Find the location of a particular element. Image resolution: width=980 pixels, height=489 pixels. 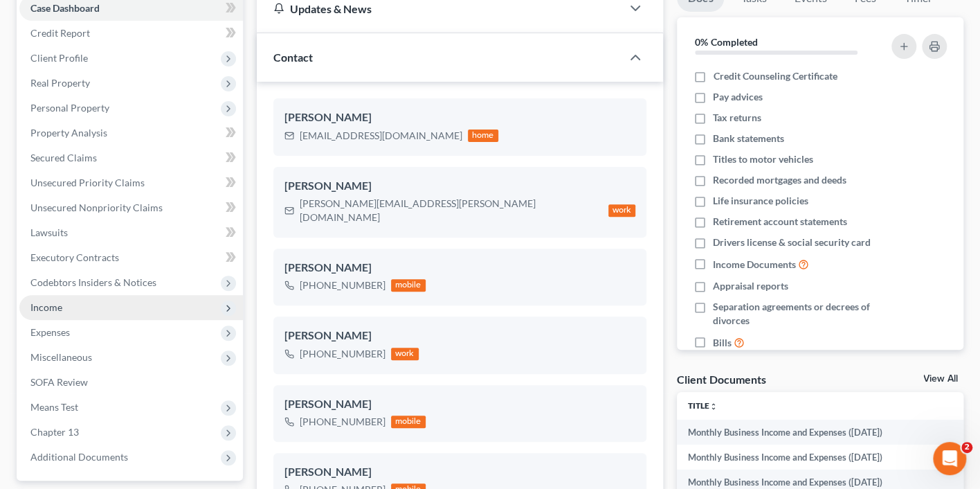

span: Credit Counseling Certificate is located at coordinates (774, 76).